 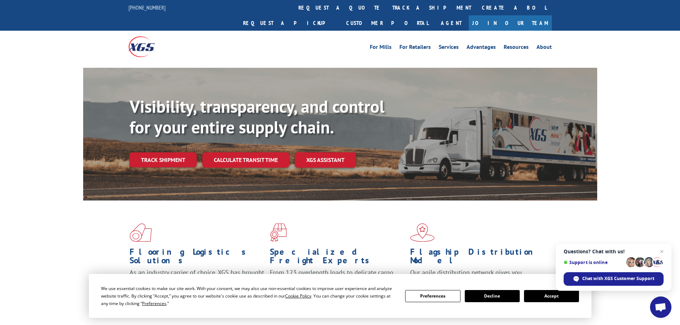 What do you see at coordinates (422, 233) in the screenshot?
I see `img: xgs-icon-flagship-distribution-model-red` at bounding box center [422, 233].